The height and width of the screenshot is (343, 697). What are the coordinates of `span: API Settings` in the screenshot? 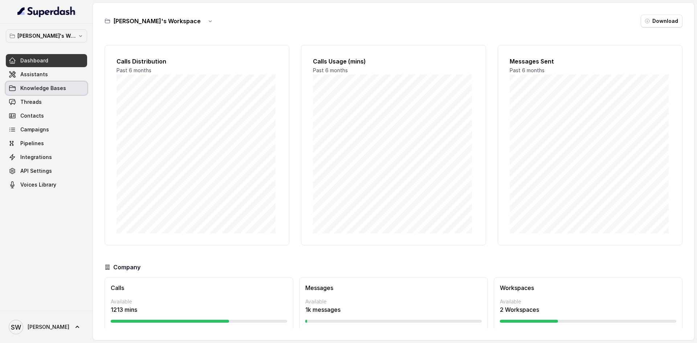 It's located at (36, 171).